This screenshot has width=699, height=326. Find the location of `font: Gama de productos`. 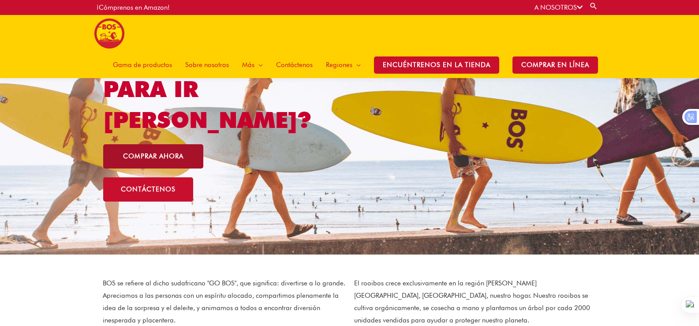

font: Gama de productos is located at coordinates (142, 65).